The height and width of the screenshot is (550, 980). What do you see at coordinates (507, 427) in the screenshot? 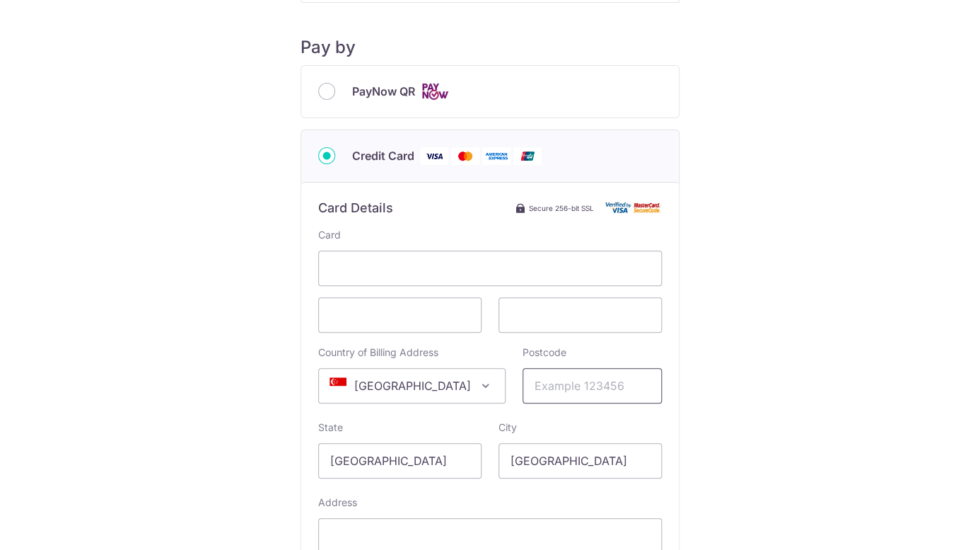
I see `label: City` at bounding box center [507, 427].